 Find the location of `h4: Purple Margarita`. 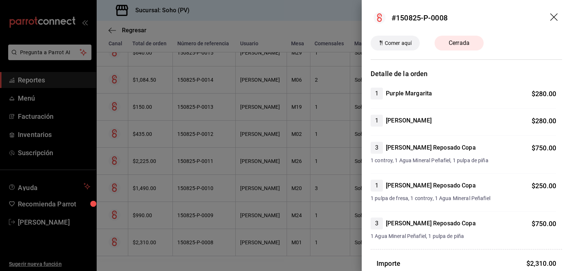

h4: Purple Margarita is located at coordinates (409, 94).